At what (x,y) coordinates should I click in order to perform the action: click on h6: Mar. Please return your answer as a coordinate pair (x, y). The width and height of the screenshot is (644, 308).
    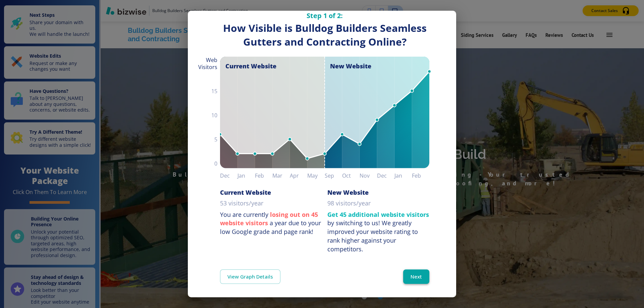
    Looking at the image, I should click on (281, 175).